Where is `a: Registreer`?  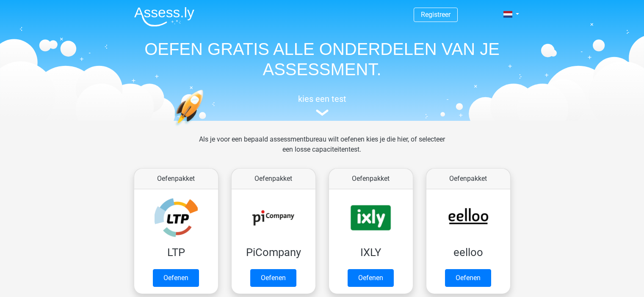 a: Registreer is located at coordinates (436, 14).